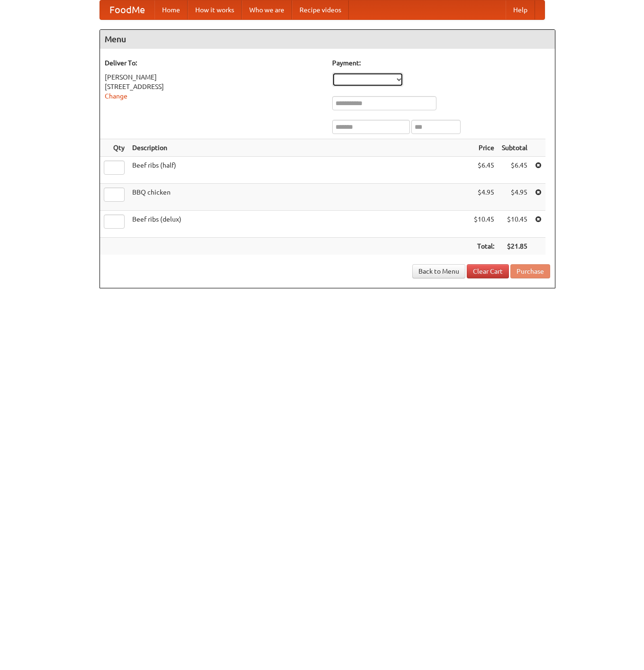 This screenshot has width=644, height=670. I want to click on a: How it works, so click(215, 10).